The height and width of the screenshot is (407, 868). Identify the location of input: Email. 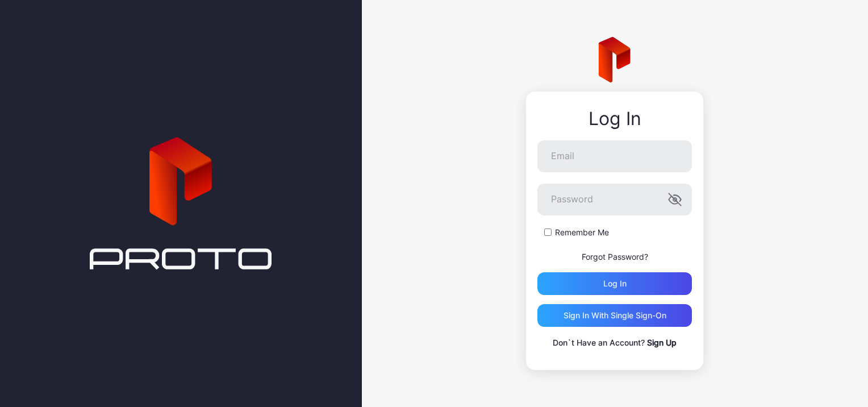
(615, 156).